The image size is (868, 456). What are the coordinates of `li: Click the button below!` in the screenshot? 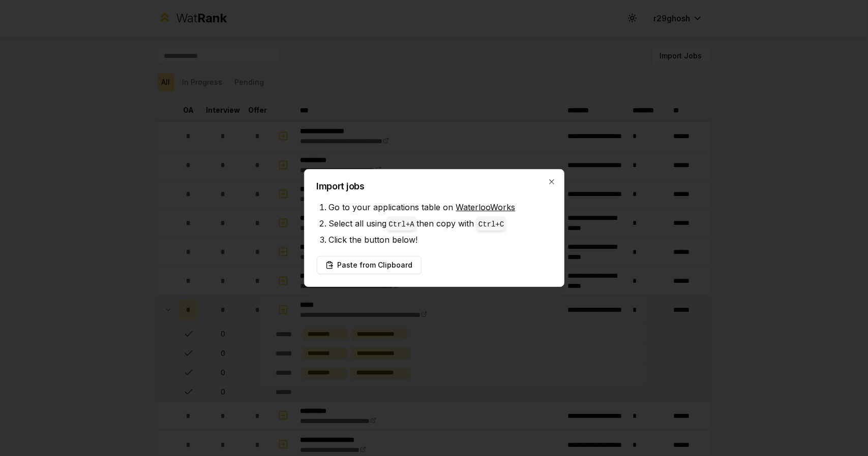 It's located at (441, 240).